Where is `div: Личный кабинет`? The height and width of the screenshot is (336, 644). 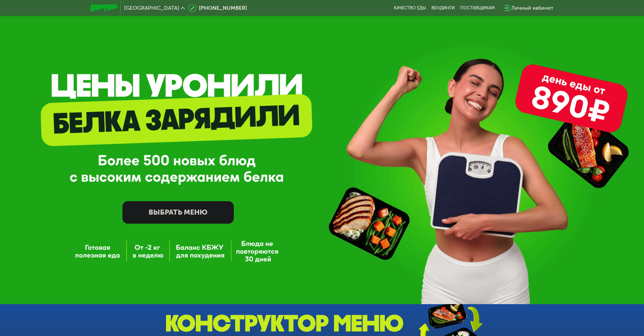
div: Личный кабинет is located at coordinates (533, 8).